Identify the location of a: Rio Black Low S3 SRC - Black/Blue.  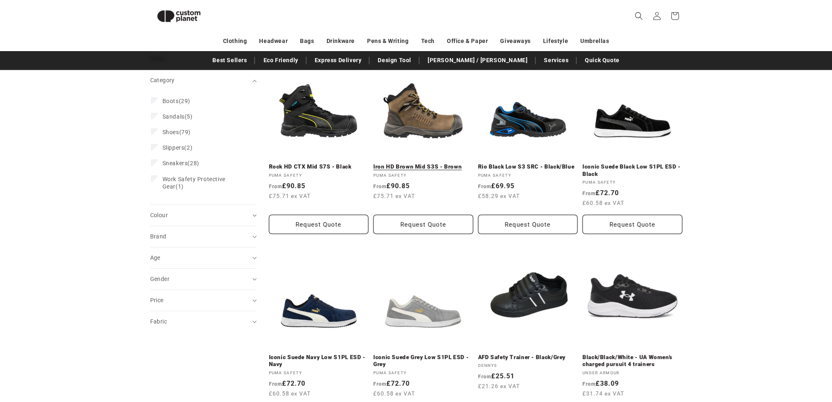
(528, 167).